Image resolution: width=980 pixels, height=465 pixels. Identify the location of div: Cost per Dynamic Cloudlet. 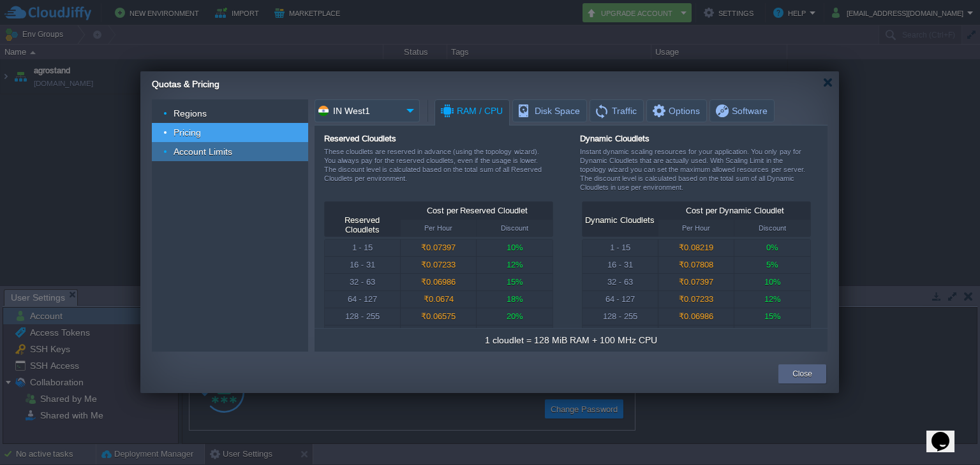
(735, 211).